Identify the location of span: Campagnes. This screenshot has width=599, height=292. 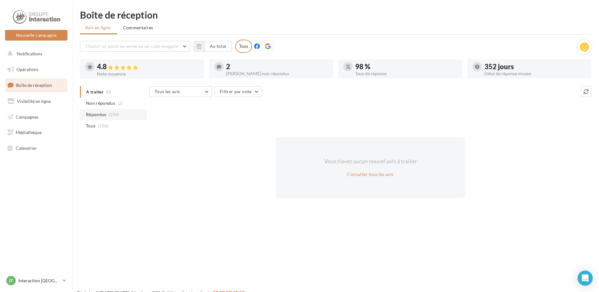
(27, 117).